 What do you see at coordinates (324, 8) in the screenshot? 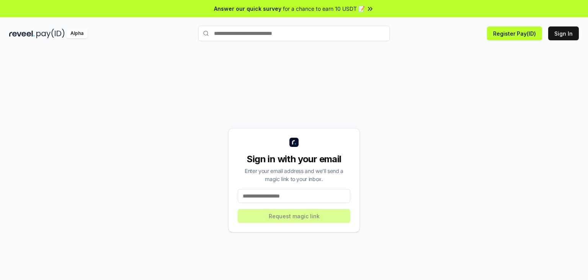
I see `span: for a chance to earn 10 USDT 📝` at bounding box center [324, 8].